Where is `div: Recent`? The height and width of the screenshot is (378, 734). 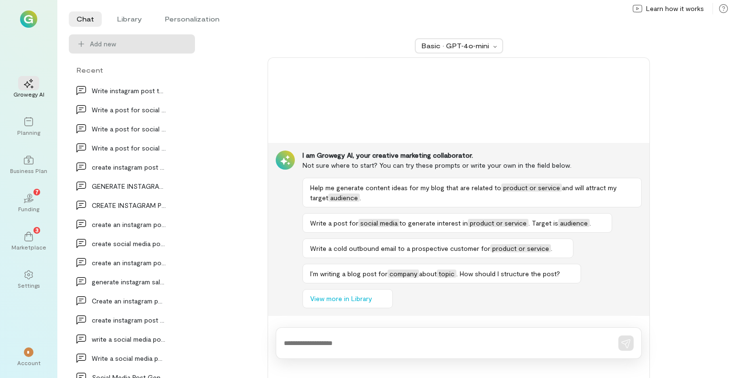 div: Recent is located at coordinates (132, 70).